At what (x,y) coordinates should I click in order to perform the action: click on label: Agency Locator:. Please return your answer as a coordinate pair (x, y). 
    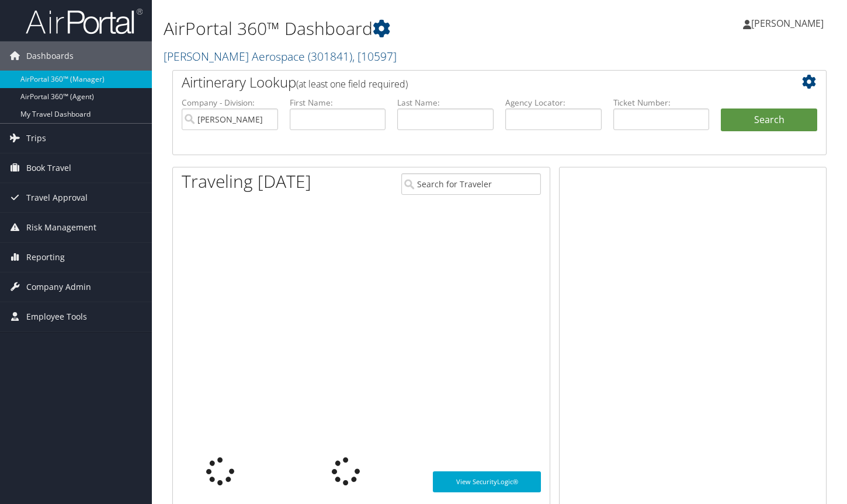
    Looking at the image, I should click on (553, 103).